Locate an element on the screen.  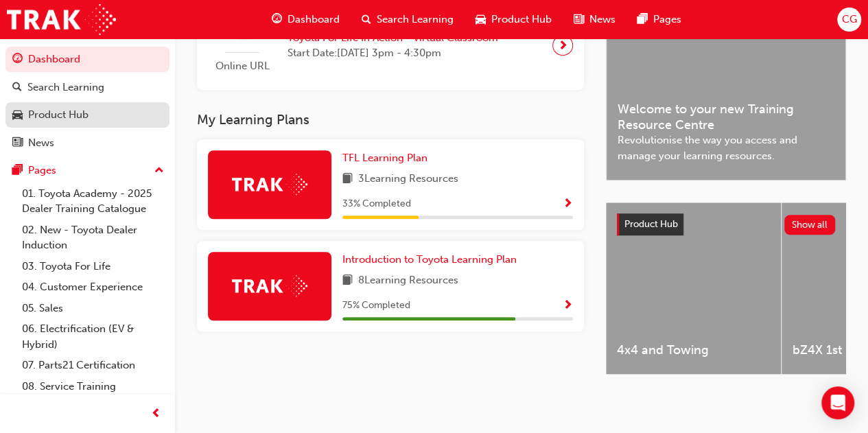
div: Pages is located at coordinates (42, 170).